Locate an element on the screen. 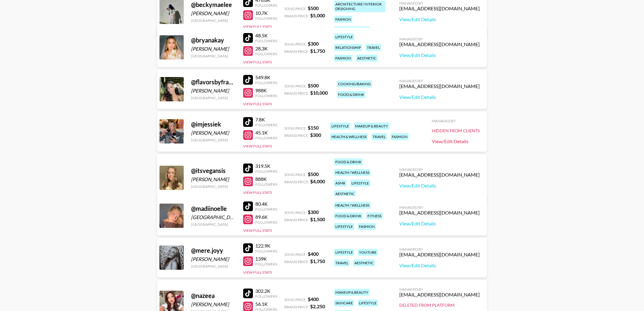 Image resolution: width=644 pixels, height=311 pixels. div: 10.7K is located at coordinates (266, 13).